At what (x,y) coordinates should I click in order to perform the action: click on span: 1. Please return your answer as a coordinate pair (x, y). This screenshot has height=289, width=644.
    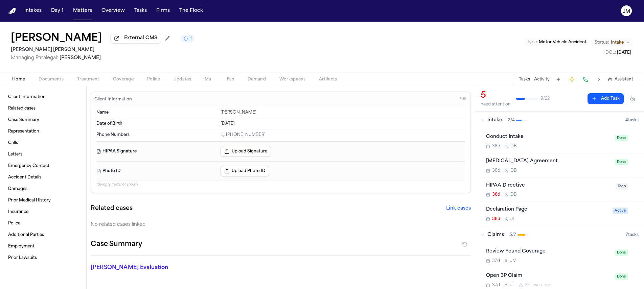
    Looking at the image, I should click on (191, 38).